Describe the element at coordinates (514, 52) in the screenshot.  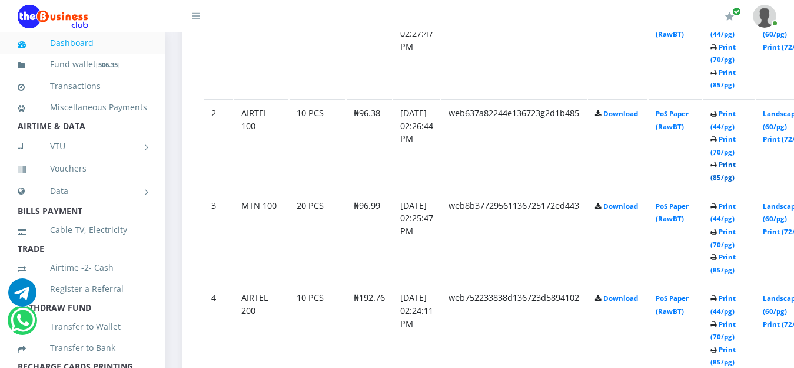
I see `td: web91a437e544136724e3215g13` at that location.